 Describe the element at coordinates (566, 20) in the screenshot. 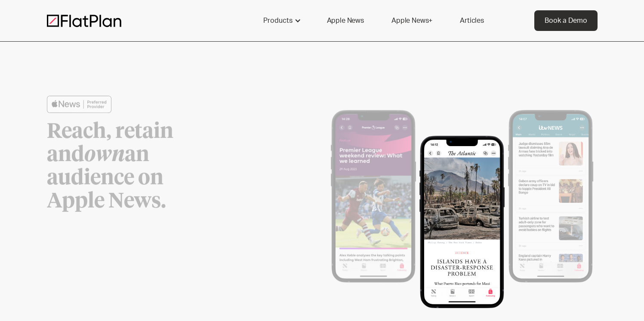

I see `a: Book a Demo` at that location.